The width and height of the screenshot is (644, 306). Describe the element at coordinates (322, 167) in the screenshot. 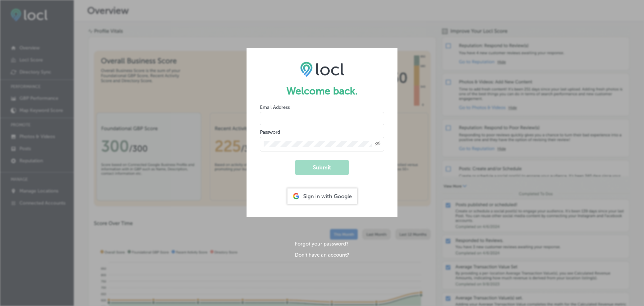

I see `button: Submit` at that location.